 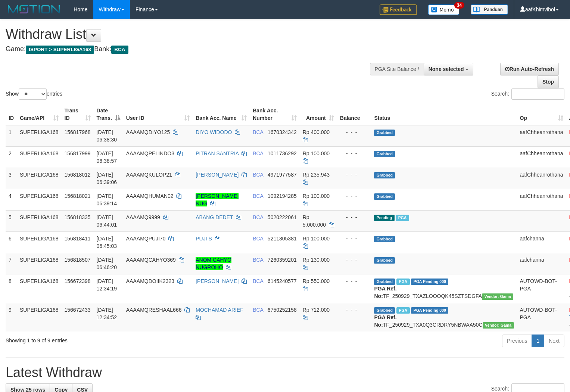 I want to click on span: 156818335, so click(x=77, y=217).